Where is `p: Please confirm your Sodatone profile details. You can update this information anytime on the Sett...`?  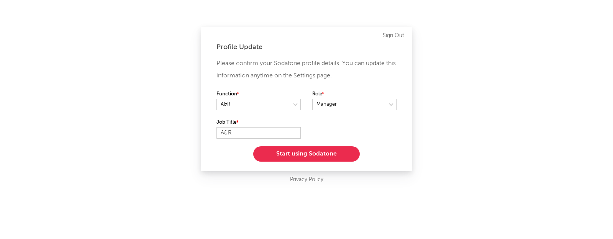
p: Please confirm your Sodatone profile details. You can update this information anytime on the Sett... is located at coordinates (307, 70).